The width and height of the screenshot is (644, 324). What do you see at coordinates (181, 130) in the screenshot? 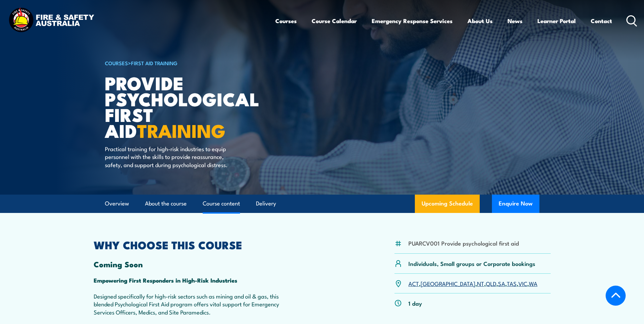
I see `strong: TRAINING` at bounding box center [181, 130].